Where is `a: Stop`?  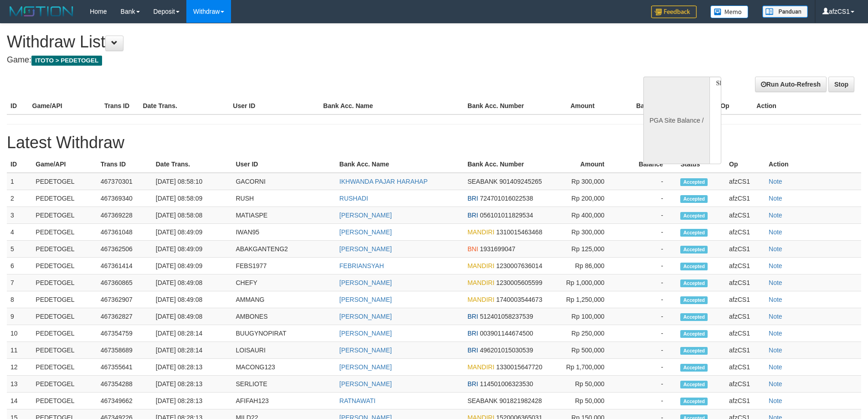
a: Stop is located at coordinates (841, 84).